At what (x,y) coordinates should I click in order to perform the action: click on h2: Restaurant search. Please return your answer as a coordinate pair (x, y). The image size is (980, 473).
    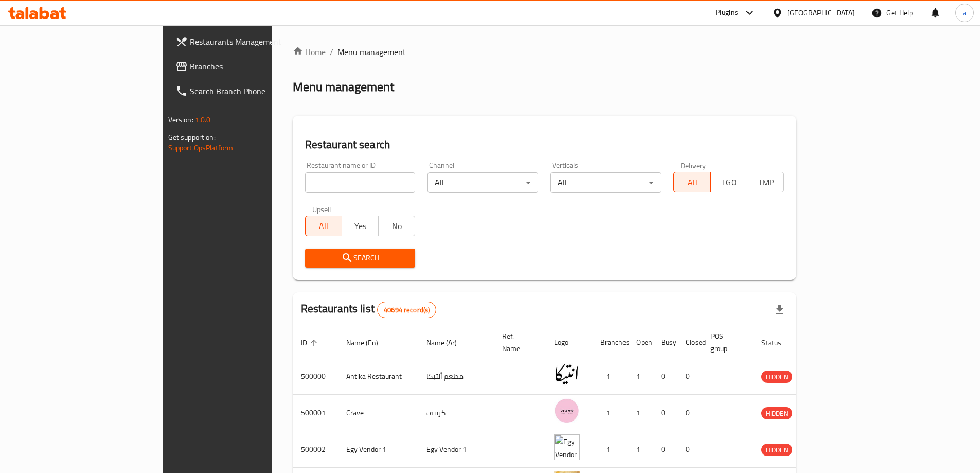
    Looking at the image, I should click on (545, 145).